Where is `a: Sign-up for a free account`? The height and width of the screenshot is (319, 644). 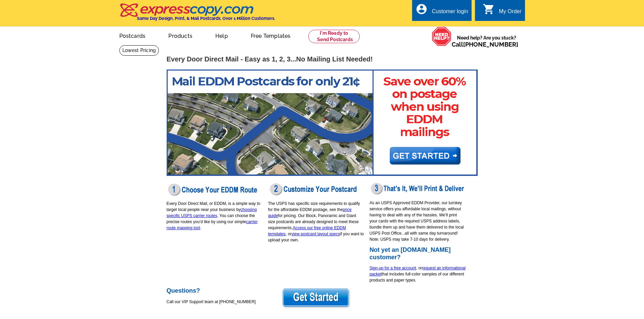 a: Sign-up for a free account is located at coordinates (393, 268).